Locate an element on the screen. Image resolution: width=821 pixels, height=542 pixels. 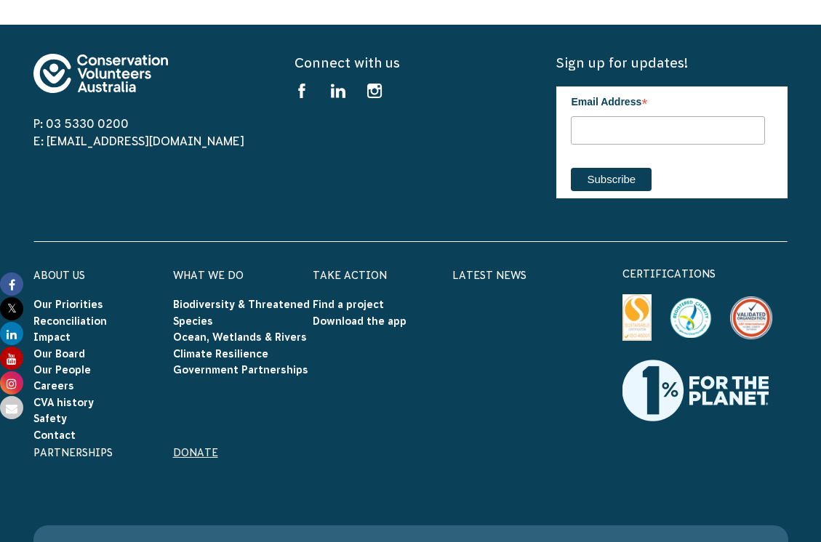
a: Contact is located at coordinates (55, 435).